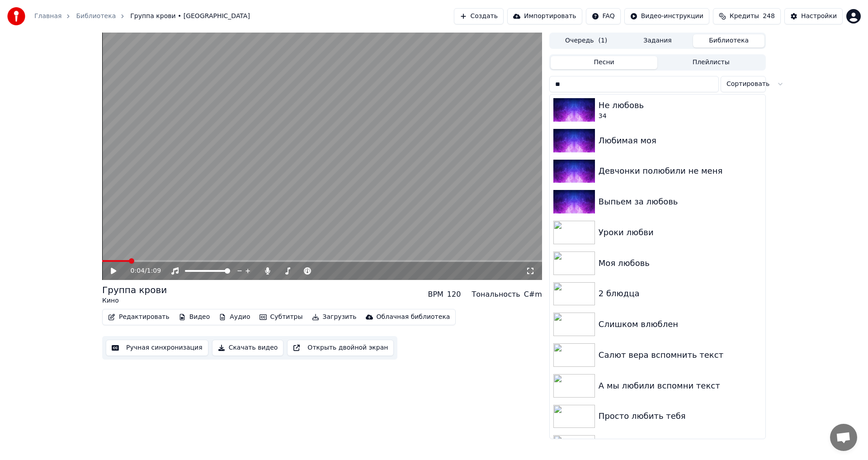 This screenshot has width=868, height=460. Describe the element at coordinates (667, 17) in the screenshot. I see `button: Видео-инструкции` at that location.